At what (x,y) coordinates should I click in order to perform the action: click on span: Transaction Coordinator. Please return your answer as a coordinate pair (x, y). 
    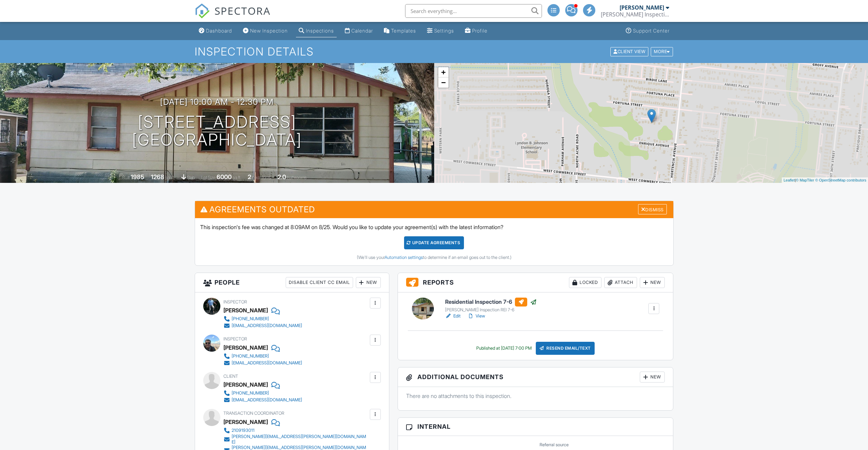
    Looking at the image, I should click on (254, 413).